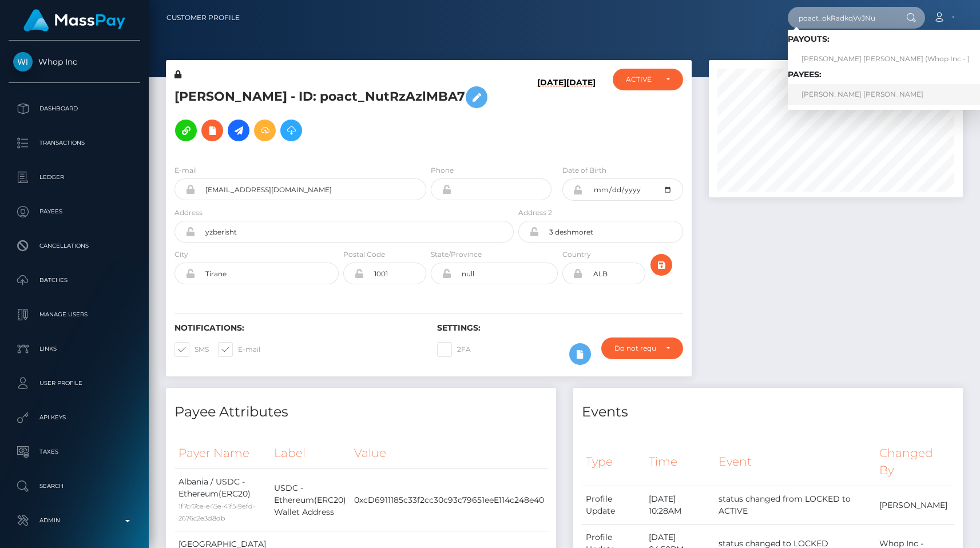  What do you see at coordinates (222, 453) in the screenshot?
I see `th: Payer Name` at bounding box center [222, 453].